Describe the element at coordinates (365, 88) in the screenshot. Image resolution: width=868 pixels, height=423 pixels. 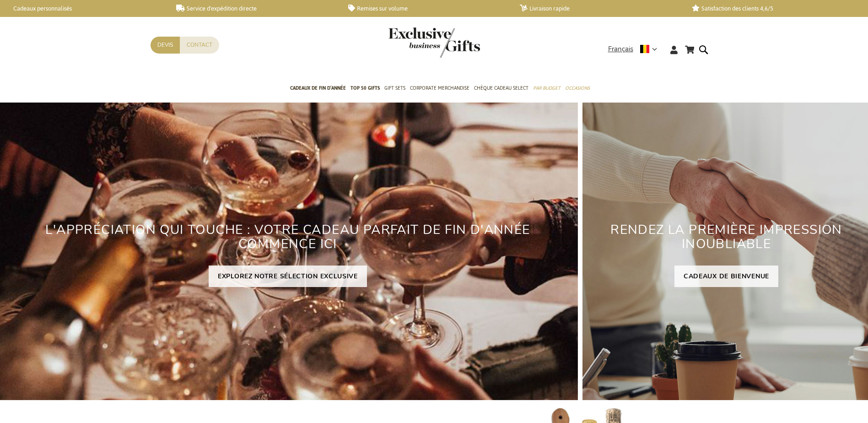
I see `span: TOP 50 Gifts` at that location.